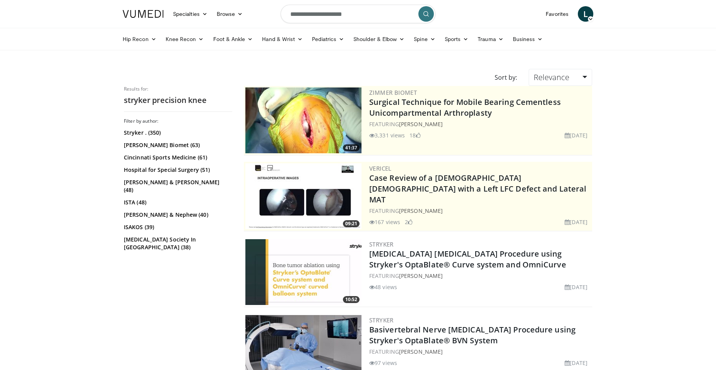 Image resolution: width=716 pixels, height=370 pixels. Describe the element at coordinates (424, 39) in the screenshot. I see `a: Spine` at that location.